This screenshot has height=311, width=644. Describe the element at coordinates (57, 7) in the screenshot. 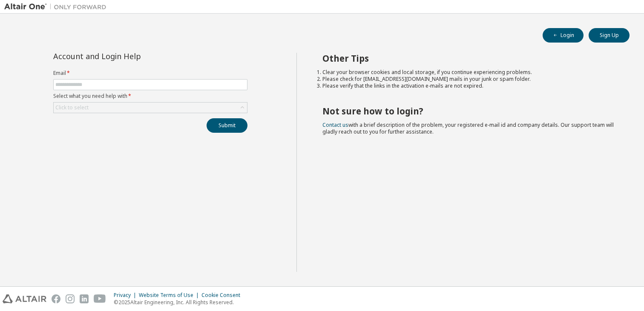

I see `img: Altair One` at that location.